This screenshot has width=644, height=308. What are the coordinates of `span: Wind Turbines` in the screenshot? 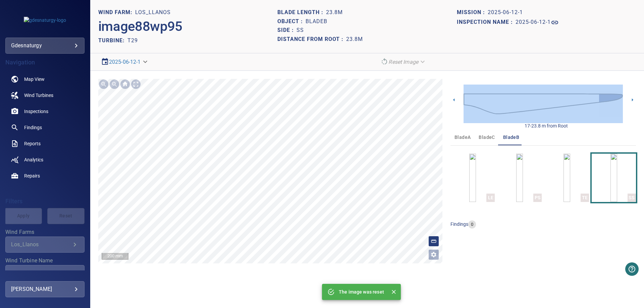 It's located at (39, 95).